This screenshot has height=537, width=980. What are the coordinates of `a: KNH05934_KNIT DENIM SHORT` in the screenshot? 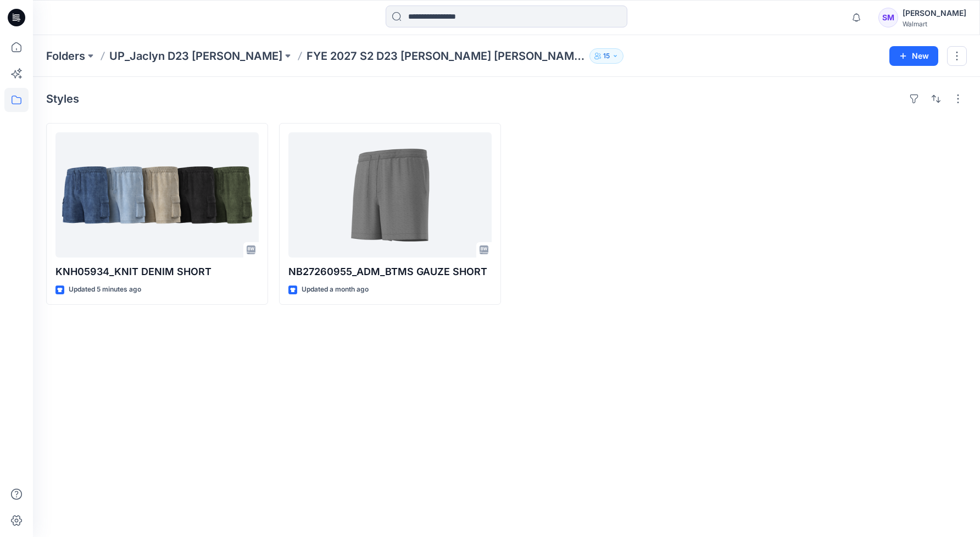 It's located at (157, 196).